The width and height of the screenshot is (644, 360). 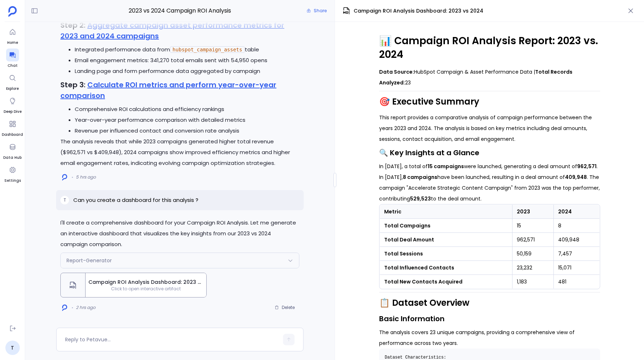 I want to click on strong: Total New Contacts Acquired, so click(x=424, y=282).